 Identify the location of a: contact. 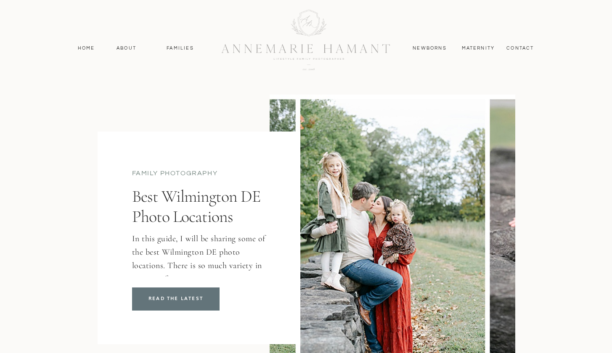
(520, 48).